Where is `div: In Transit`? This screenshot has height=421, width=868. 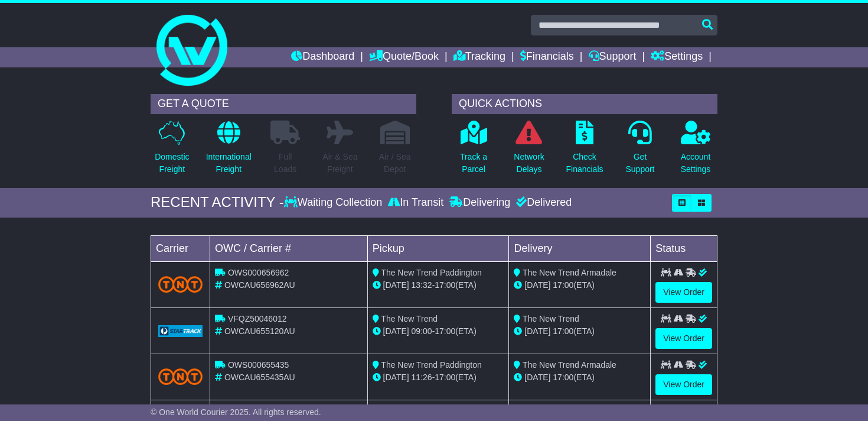
div: In Transit is located at coordinates (416, 203).